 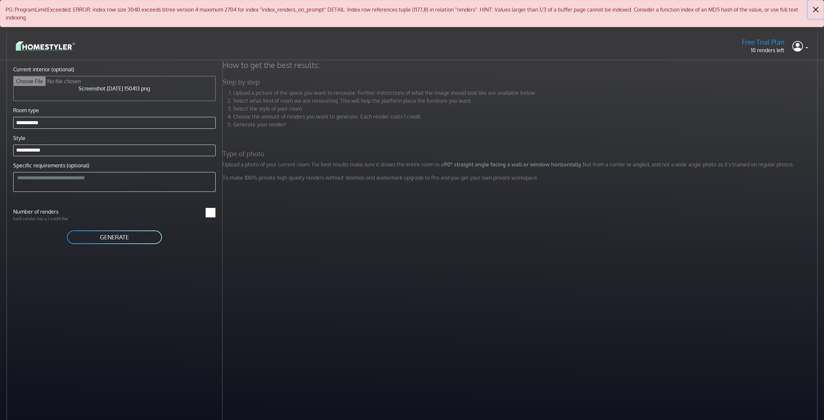 I want to click on li: Select what kind of room we are renovating. This will help the platform place the furniture you w..., so click(x=526, y=101).